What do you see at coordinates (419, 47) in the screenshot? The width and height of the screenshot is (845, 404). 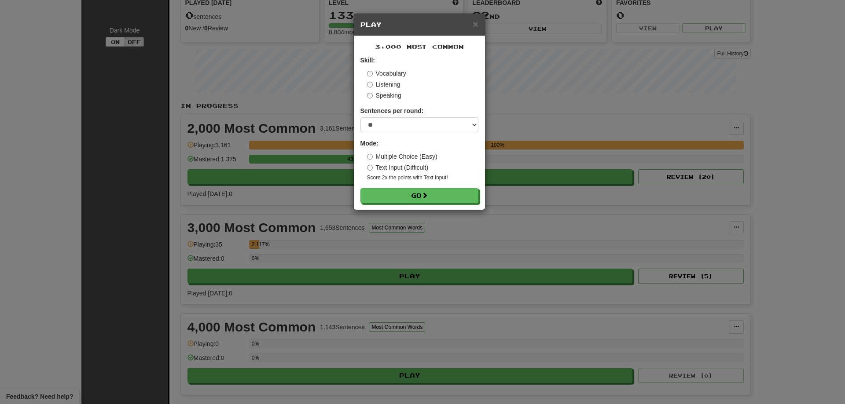 I see `span: 3,000 Most Common` at bounding box center [419, 47].